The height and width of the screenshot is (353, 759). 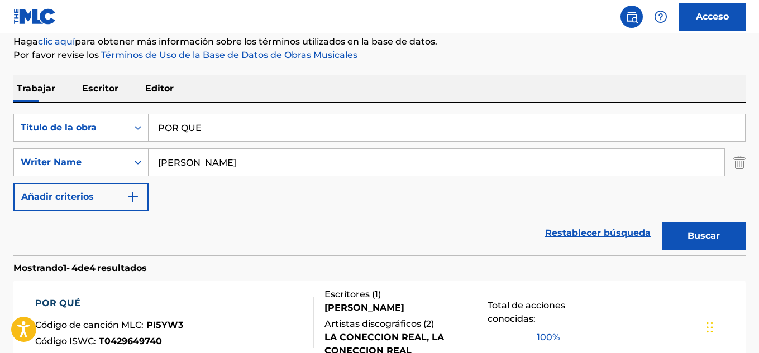 I want to click on button: Buscar, so click(x=703, y=236).